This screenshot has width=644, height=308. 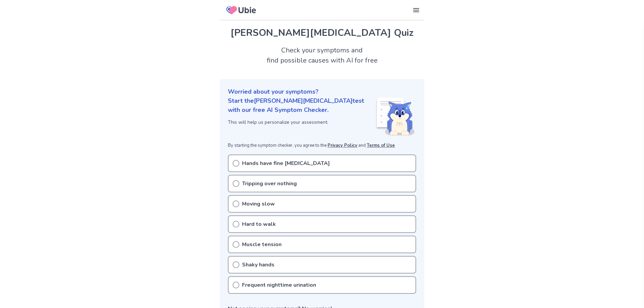 I want to click on p: Hard to walk, so click(x=259, y=224).